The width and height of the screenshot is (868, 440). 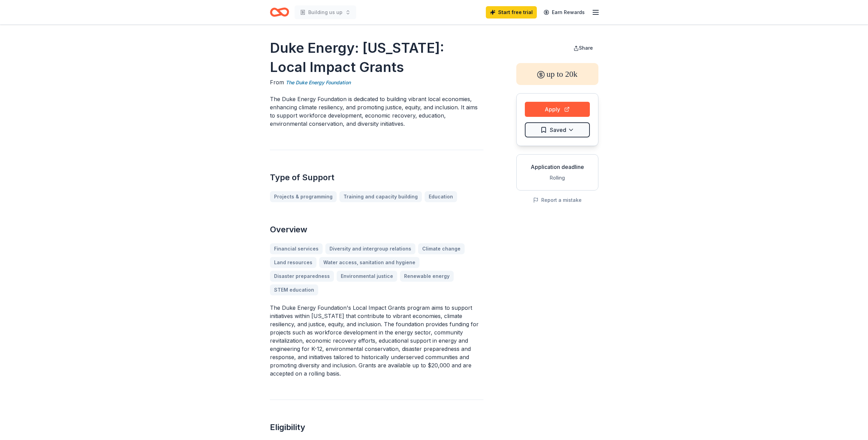 What do you see at coordinates (377, 427) in the screenshot?
I see `h2: Eligibility` at bounding box center [377, 427].